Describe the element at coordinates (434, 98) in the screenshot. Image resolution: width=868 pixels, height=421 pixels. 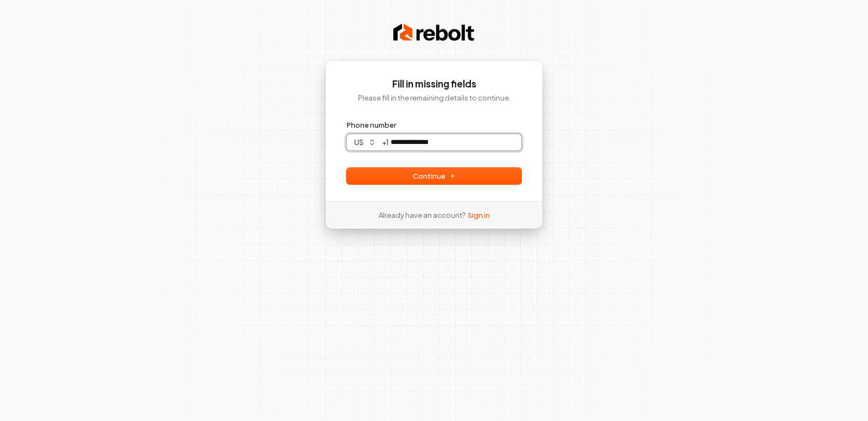
I see `p: Please fill in the remaining details to continue.` at that location.